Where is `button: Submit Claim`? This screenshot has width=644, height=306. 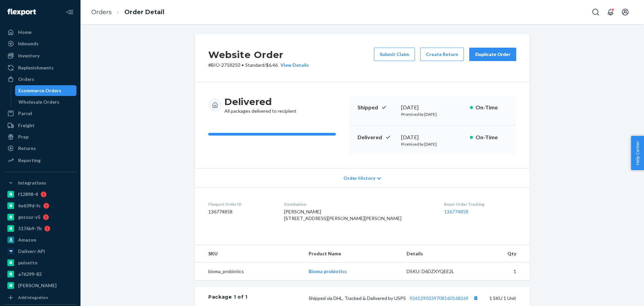
button: Submit Claim is located at coordinates (395, 55).